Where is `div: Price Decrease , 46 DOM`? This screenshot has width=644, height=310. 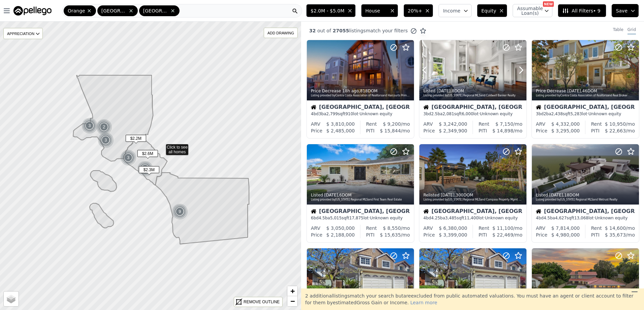
div: Price Decrease , 46 DOM is located at coordinates (586, 91).